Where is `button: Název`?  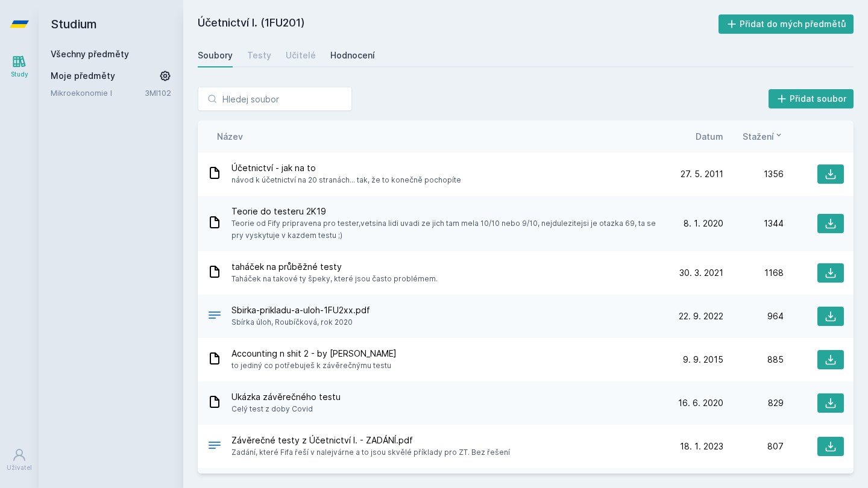 button: Název is located at coordinates (229, 136).